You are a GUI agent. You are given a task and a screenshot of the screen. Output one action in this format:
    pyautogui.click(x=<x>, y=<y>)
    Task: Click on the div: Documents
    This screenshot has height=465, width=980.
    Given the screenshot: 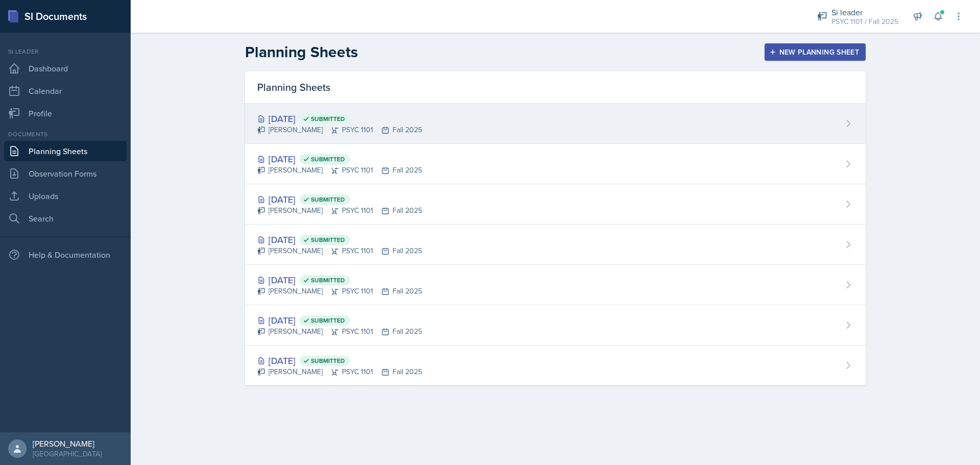 What is the action you would take?
    pyautogui.click(x=66, y=135)
    